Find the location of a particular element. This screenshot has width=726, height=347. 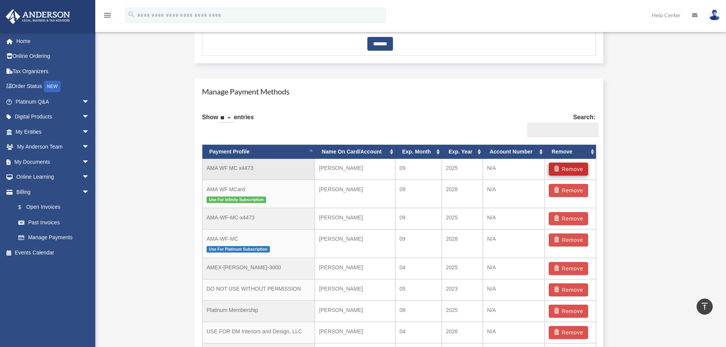

td: 2026 is located at coordinates (462, 333).